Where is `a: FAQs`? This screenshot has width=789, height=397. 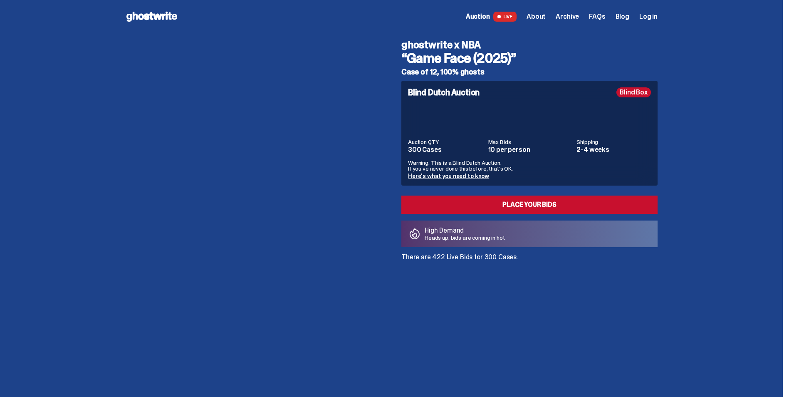 a: FAQs is located at coordinates (597, 17).